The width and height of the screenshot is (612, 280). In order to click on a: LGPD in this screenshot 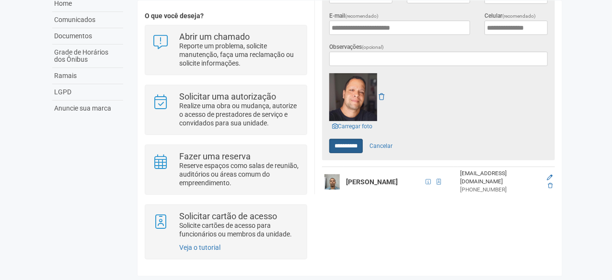, I will do `click(88, 93)`.